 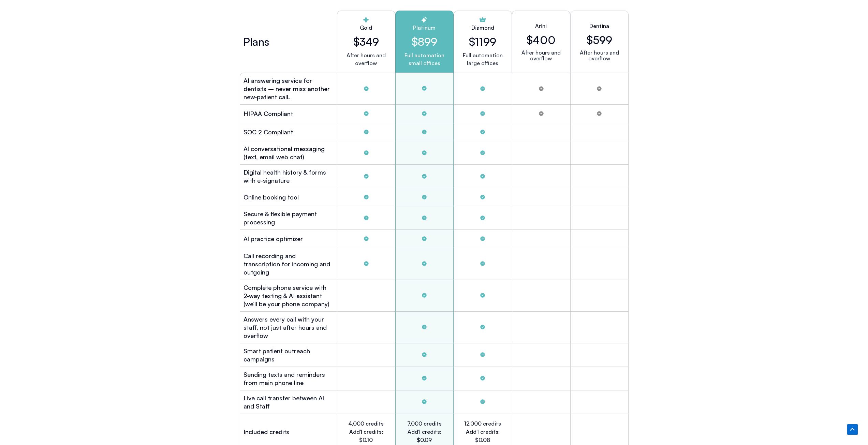 What do you see at coordinates (482, 59) in the screenshot?
I see `p: Full automation large offices` at bounding box center [482, 59].